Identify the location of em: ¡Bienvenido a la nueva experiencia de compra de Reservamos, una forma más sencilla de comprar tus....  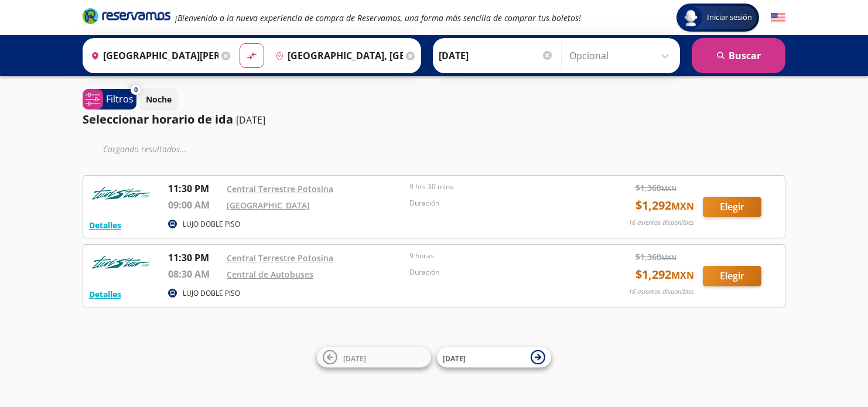
(378, 17).